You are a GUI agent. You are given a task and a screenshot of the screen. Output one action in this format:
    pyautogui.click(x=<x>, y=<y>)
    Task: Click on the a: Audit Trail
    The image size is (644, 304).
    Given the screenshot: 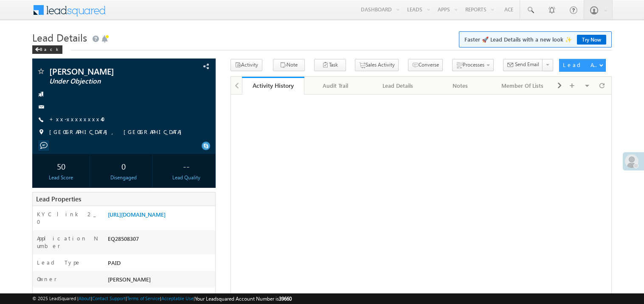 What is the action you would take?
    pyautogui.click(x=335, y=86)
    